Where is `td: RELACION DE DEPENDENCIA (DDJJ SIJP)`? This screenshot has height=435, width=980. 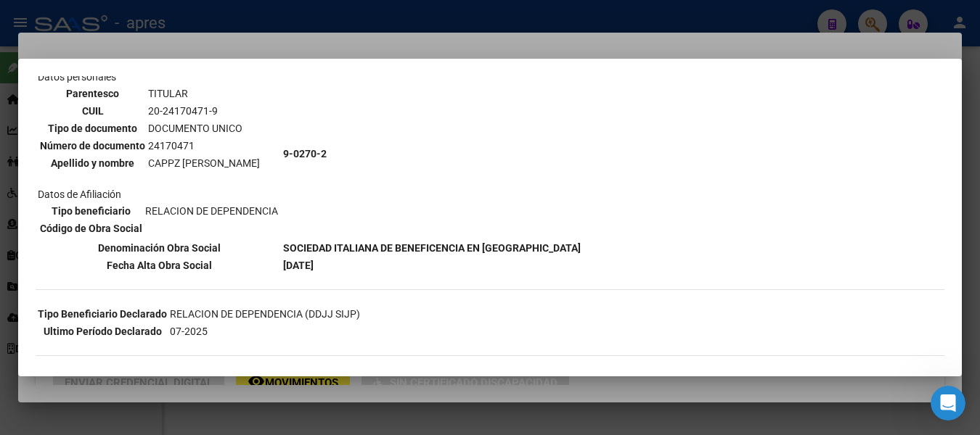
td: RELACION DE DEPENDENCIA (DDJJ SIJP) is located at coordinates (264, 314).